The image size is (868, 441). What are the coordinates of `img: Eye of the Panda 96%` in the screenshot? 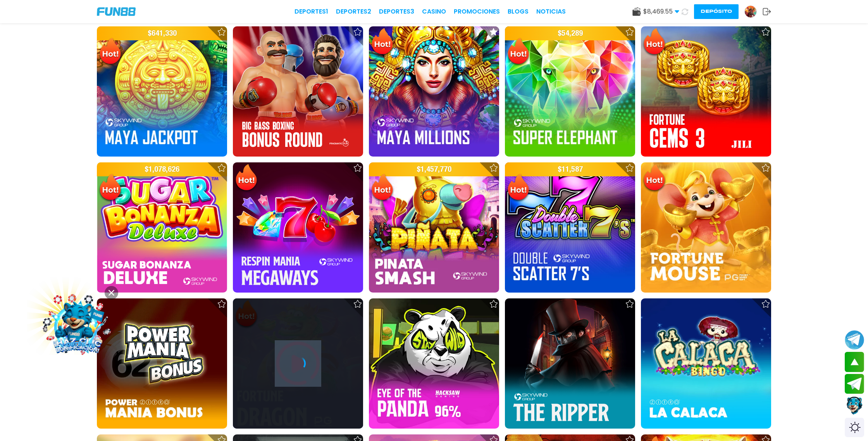 It's located at (434, 363).